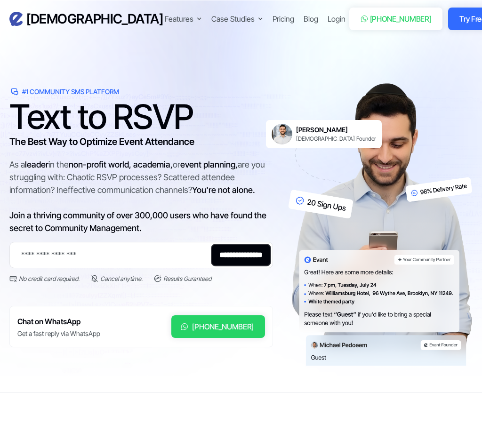 This screenshot has height=448, width=482. What do you see at coordinates (142, 117) in the screenshot?
I see `h1: Text to RSVP` at bounding box center [142, 117].